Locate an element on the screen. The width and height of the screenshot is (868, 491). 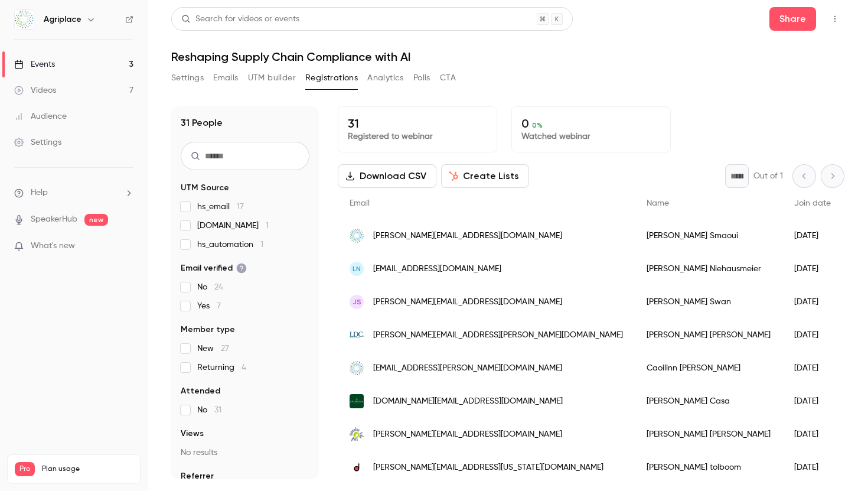
button: Analytics is located at coordinates (385, 78).